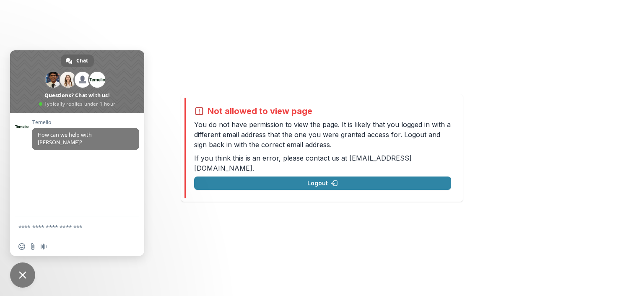 This screenshot has width=644, height=296. Describe the element at coordinates (85, 122) in the screenshot. I see `span: Temelio` at that location.